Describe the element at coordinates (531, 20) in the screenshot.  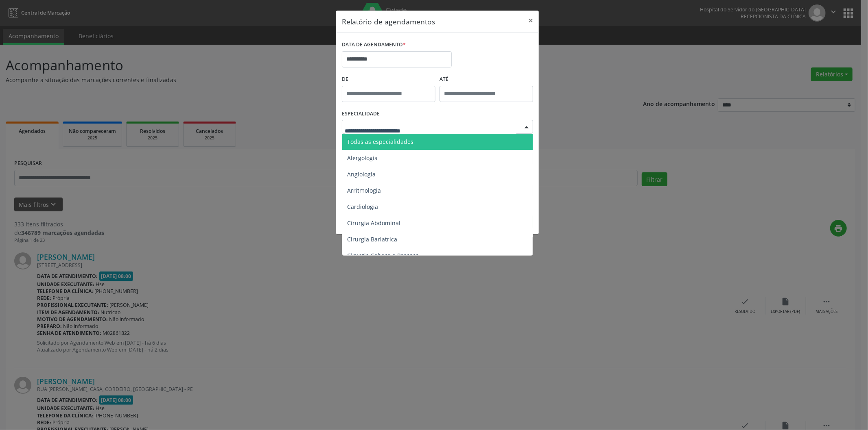
I see `button: Close` at that location.